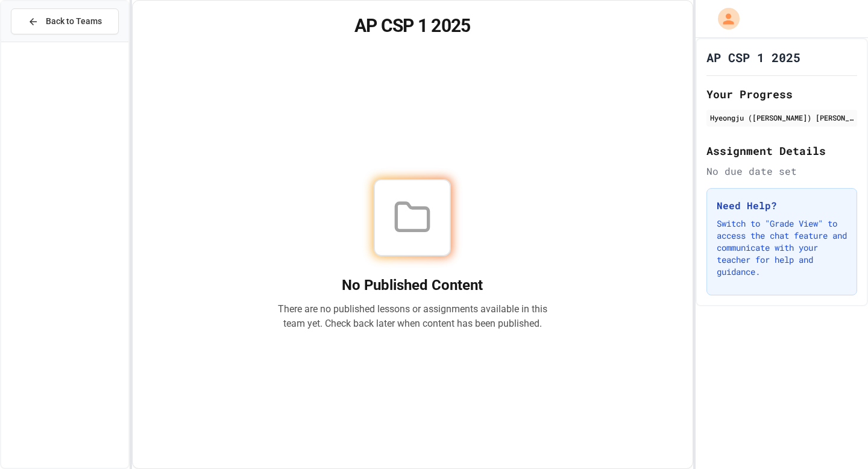 This screenshot has width=868, height=469. What do you see at coordinates (412, 317) in the screenshot?
I see `p: There are no published lessons or assignments available in this team yet. Check back later when c...` at bounding box center [412, 317].